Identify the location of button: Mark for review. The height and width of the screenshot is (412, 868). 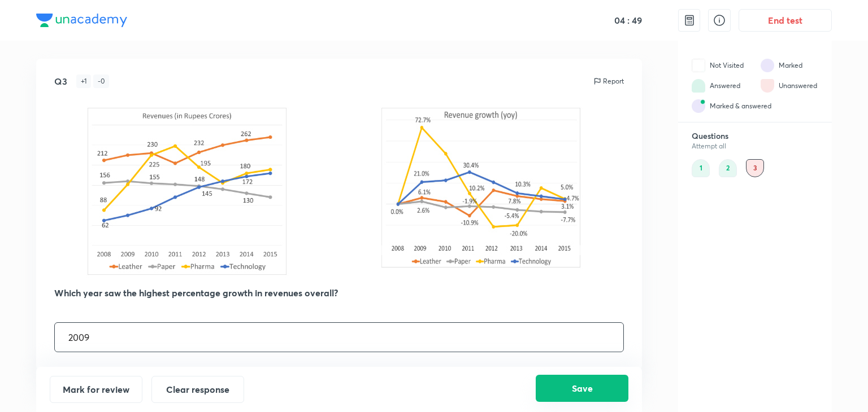
(96, 389).